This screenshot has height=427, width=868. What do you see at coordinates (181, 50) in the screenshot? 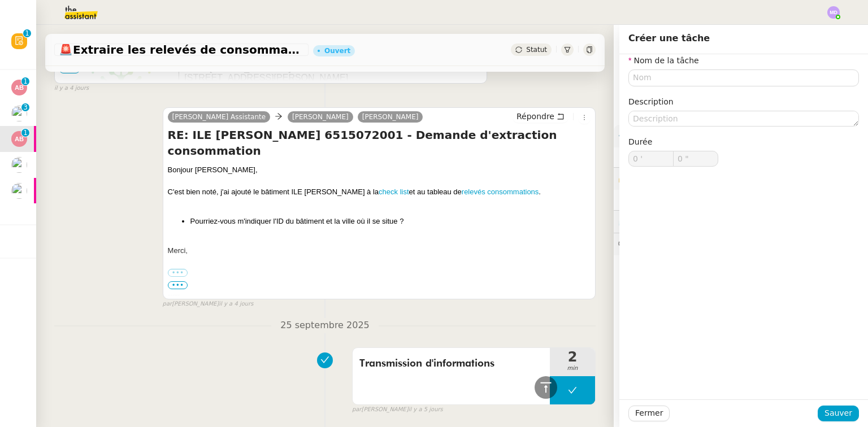
I see `span: Extraire les relevés de consommation` at bounding box center [181, 50].